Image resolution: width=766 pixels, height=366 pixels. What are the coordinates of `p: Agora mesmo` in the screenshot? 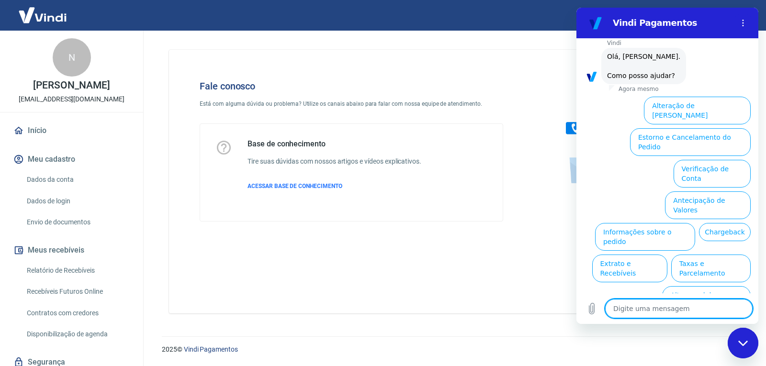 It's located at (62, 81).